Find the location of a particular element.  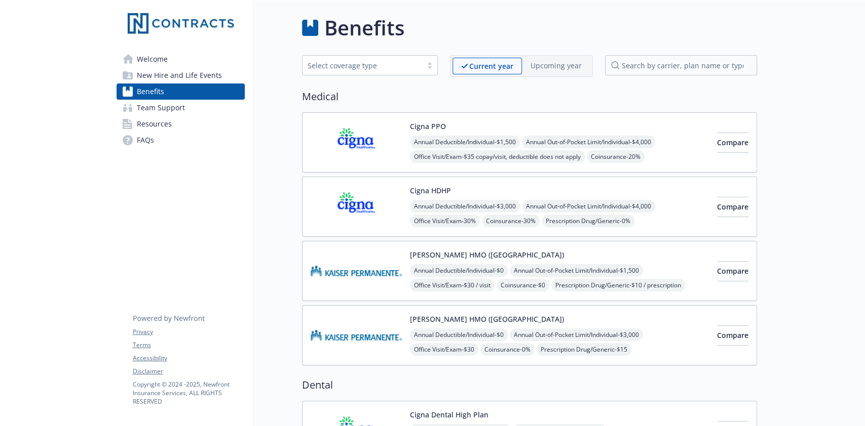

span: Benefits is located at coordinates (150, 92).